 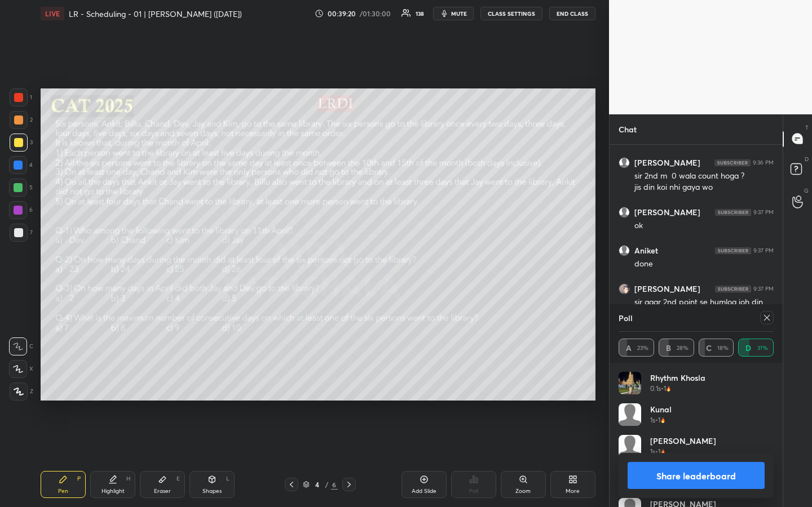 What do you see at coordinates (21, 369) in the screenshot?
I see `div: X` at bounding box center [21, 369].